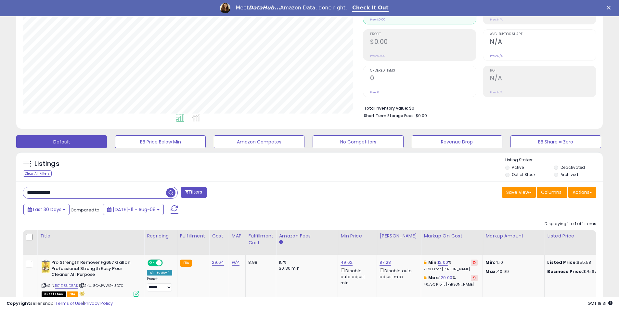 The height and width of the screenshot is (310, 619). I want to click on a: 87.28, so click(385, 262).